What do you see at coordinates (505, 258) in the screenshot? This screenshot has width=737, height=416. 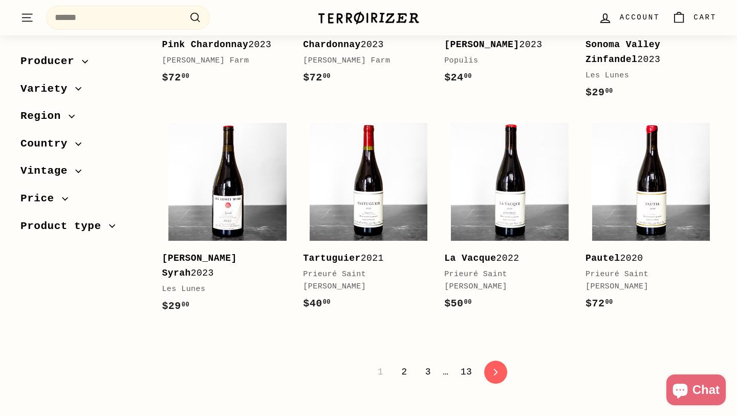 I see `div: 2022` at bounding box center [505, 258].